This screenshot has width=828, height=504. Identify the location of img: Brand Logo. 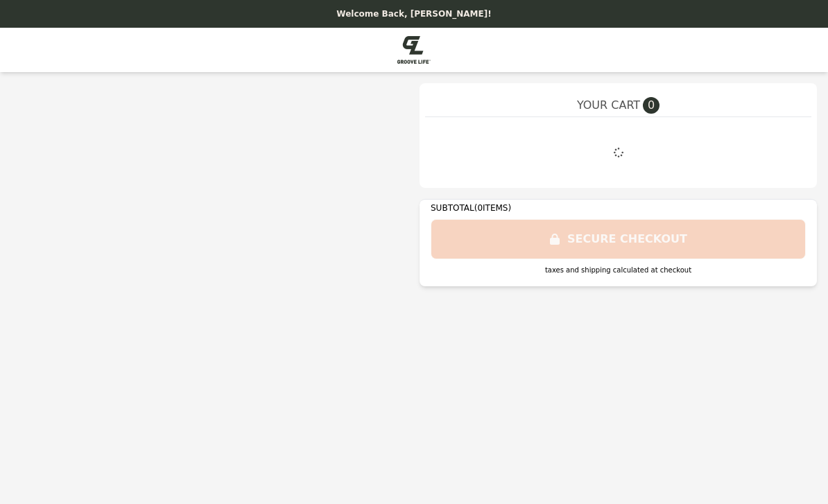
(414, 50).